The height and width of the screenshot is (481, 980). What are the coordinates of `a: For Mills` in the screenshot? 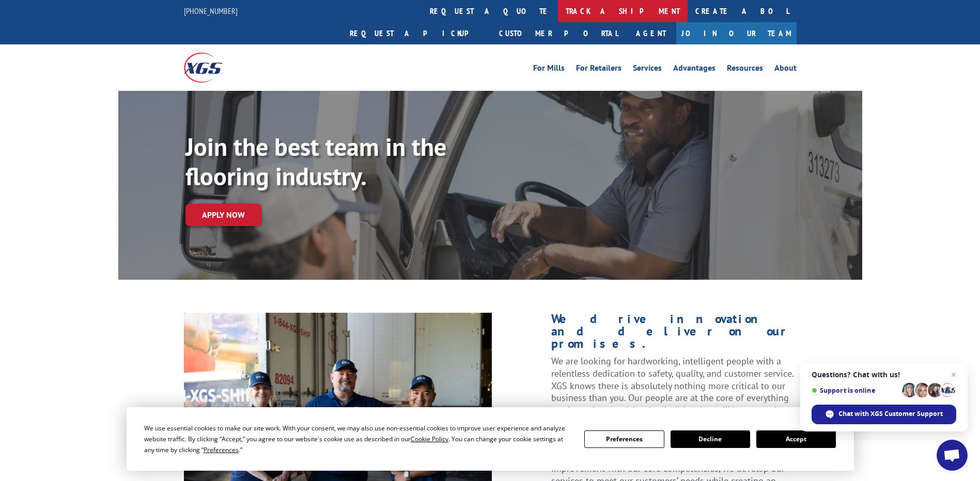 It's located at (549, 70).